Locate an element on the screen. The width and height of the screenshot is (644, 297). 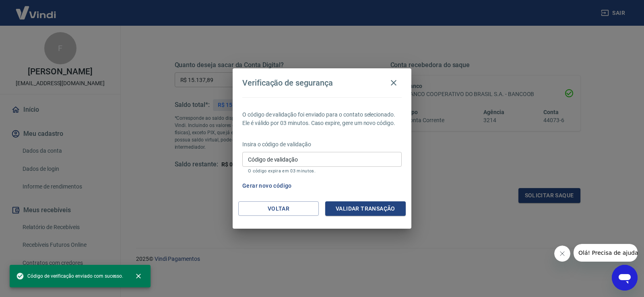
span: Código de verificação enviado com sucesso. is located at coordinates (70, 276).